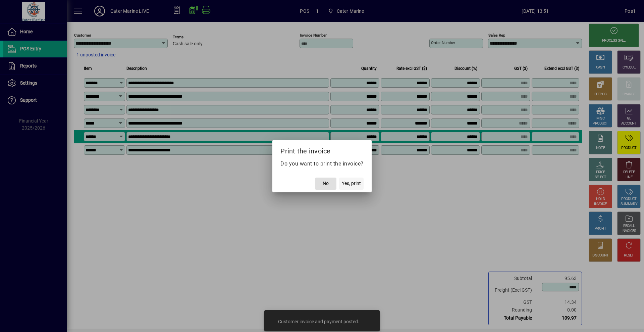 This screenshot has width=644, height=332. I want to click on p: Do you want to print the invoice?, so click(322, 164).